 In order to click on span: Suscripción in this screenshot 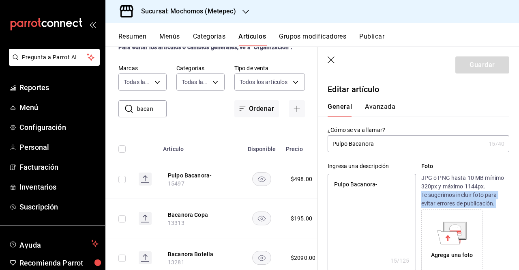, I will do `click(59, 206)`.